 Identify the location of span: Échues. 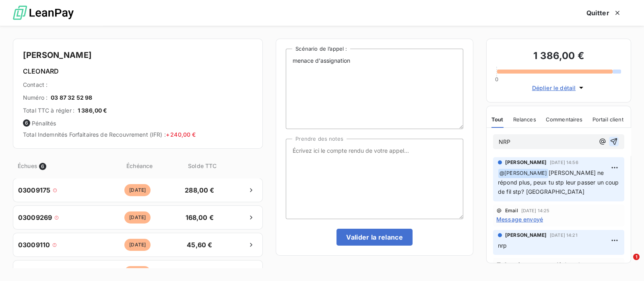
(27, 166).